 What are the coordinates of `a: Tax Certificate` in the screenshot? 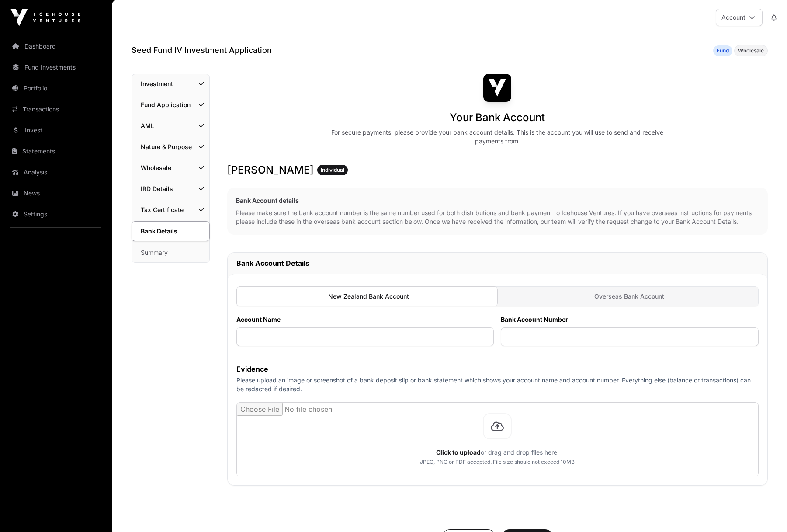 It's located at (170, 210).